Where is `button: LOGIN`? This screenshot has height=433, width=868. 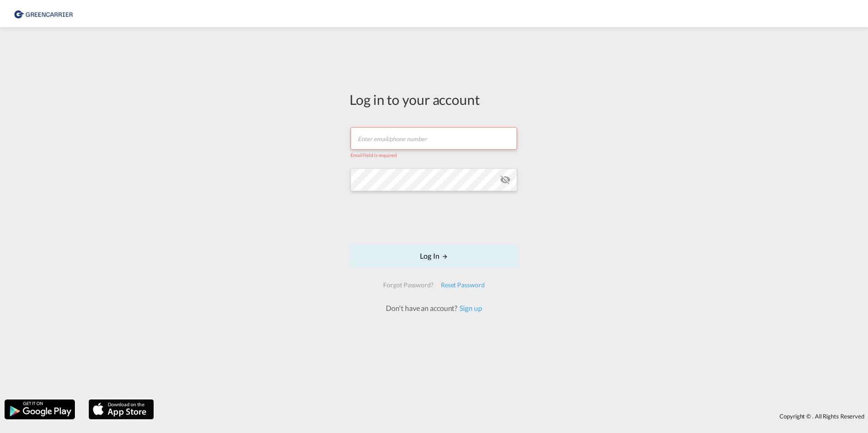
button: LOGIN is located at coordinates (434, 256).